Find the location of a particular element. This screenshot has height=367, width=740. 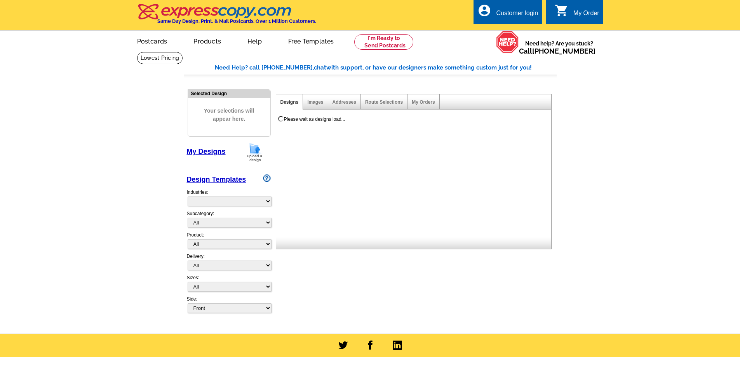

div: Industries: is located at coordinates (229, 197).